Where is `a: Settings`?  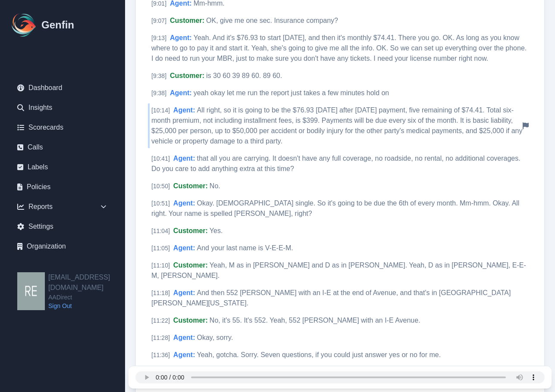
a: Settings is located at coordinates (62, 227).